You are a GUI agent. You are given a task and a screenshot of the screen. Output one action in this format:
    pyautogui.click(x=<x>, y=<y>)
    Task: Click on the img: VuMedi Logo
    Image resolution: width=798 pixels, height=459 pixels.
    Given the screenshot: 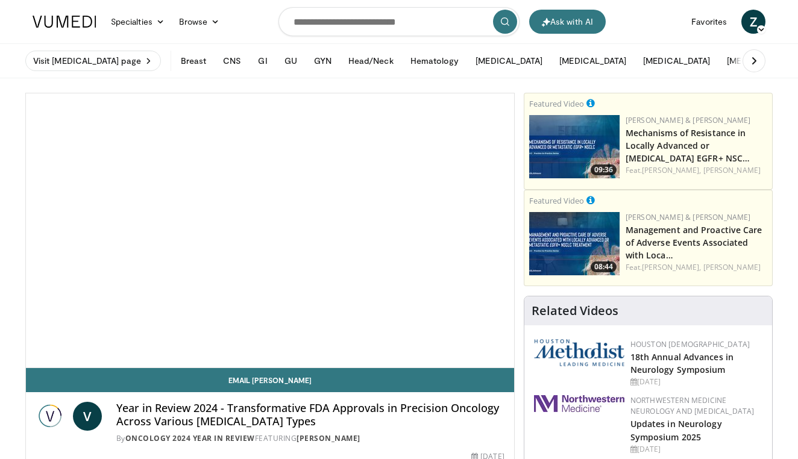 What is the action you would take?
    pyautogui.click(x=64, y=22)
    